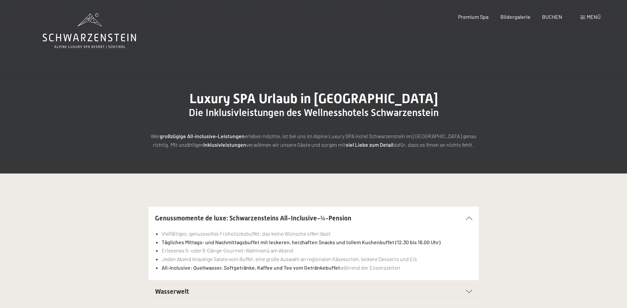  I want to click on li: Vielfältiges, genussvolles Frühstücksbuffet, das keine Wünsche offen lässt, so click(316, 234).